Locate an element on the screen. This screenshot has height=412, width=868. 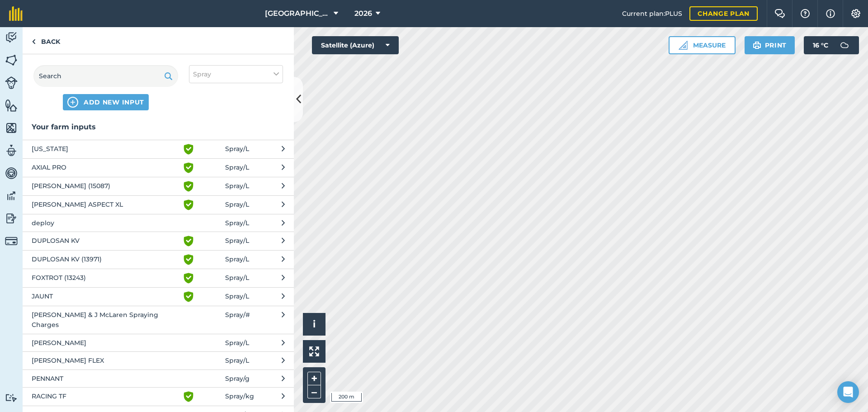
a: Back is located at coordinates (46, 41).